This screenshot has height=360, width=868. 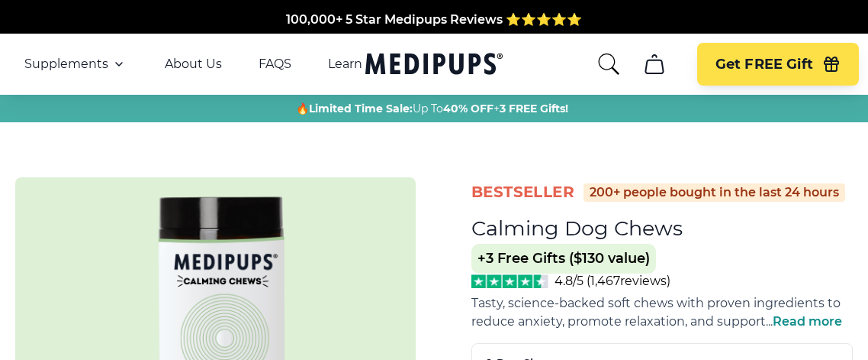 I want to click on h1: Calming Dog Chews, so click(x=577, y=228).